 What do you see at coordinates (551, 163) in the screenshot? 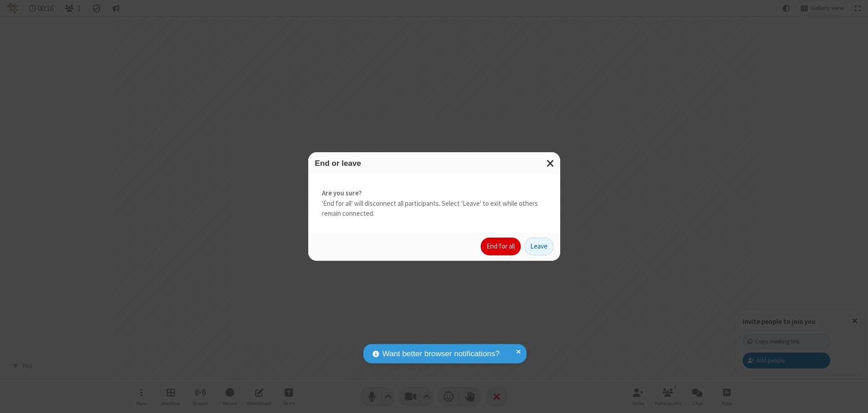
I see `button: Close modal` at bounding box center [551, 163].